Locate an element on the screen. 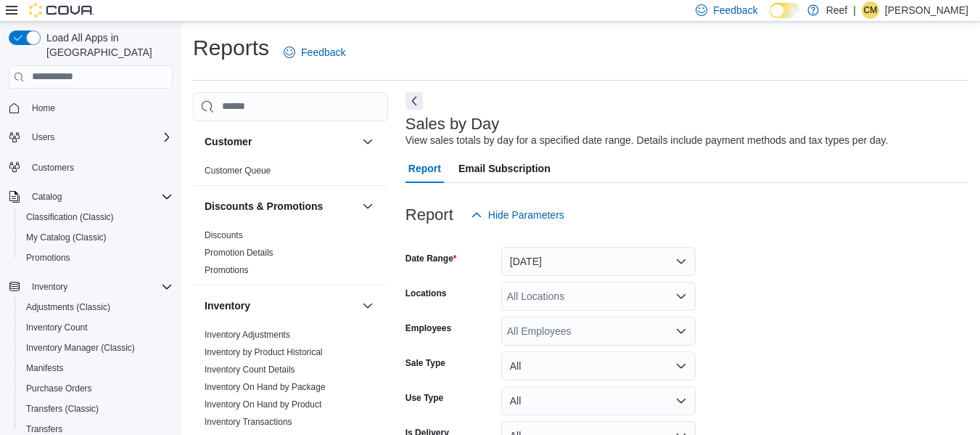  button: Next is located at coordinates (414, 101).